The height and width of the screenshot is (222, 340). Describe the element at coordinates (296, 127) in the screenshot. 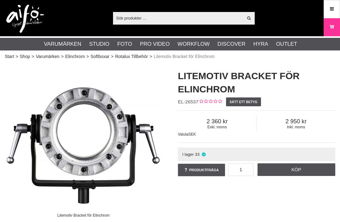

I see `span: Inkl. moms` at that location.